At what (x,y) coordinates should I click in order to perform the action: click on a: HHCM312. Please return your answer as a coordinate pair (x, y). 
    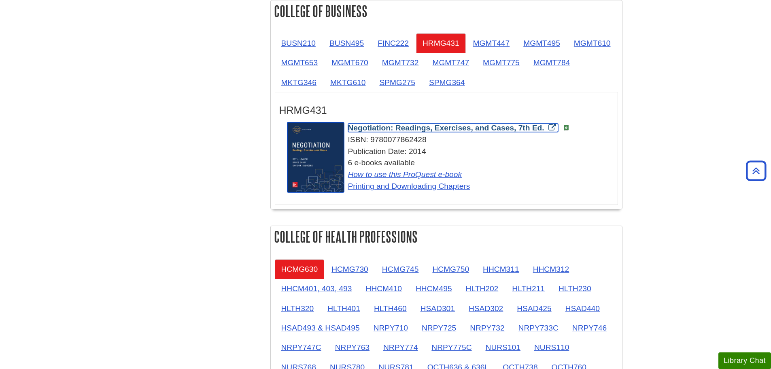
    Looking at the image, I should click on (551, 269).